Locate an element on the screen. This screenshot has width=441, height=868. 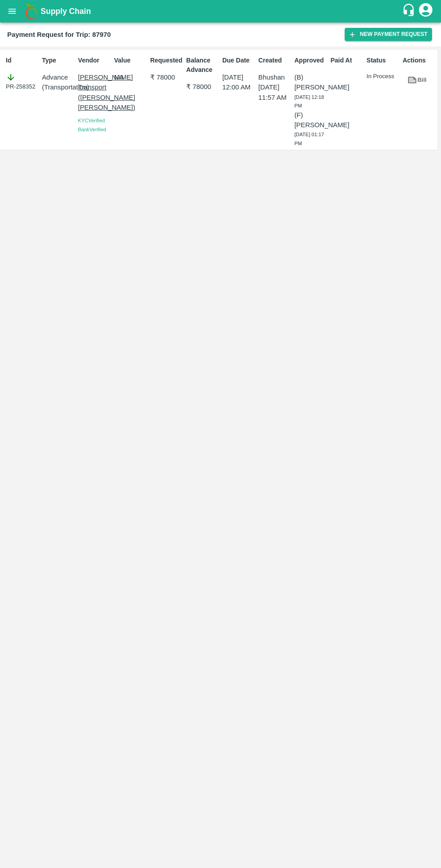
p: Approved is located at coordinates (310, 60).